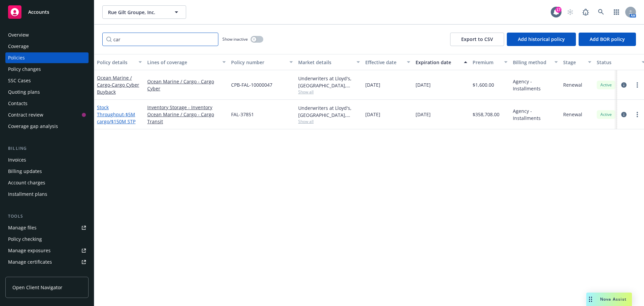 This screenshot has height=306, width=644. Describe the element at coordinates (30, 262) in the screenshot. I see `div: Manage certificates` at that location.